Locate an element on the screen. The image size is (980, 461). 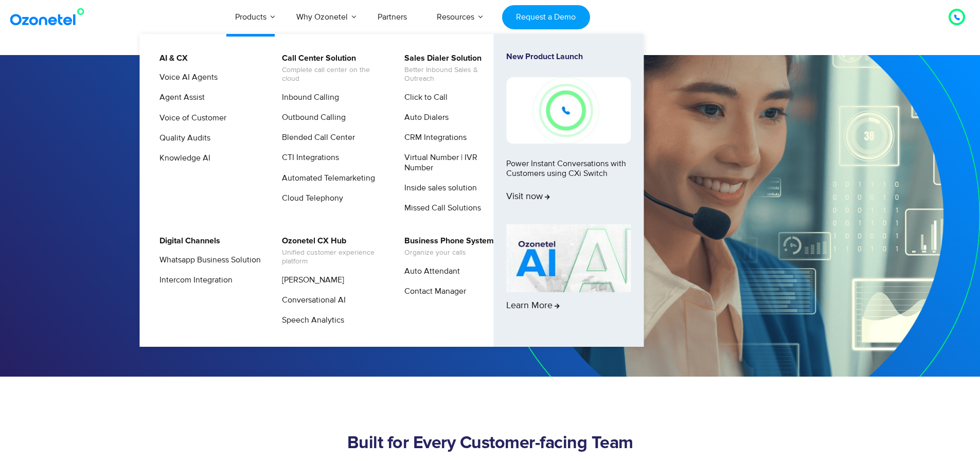
span: Complete call center on the cloud is located at coordinates (332, 75).